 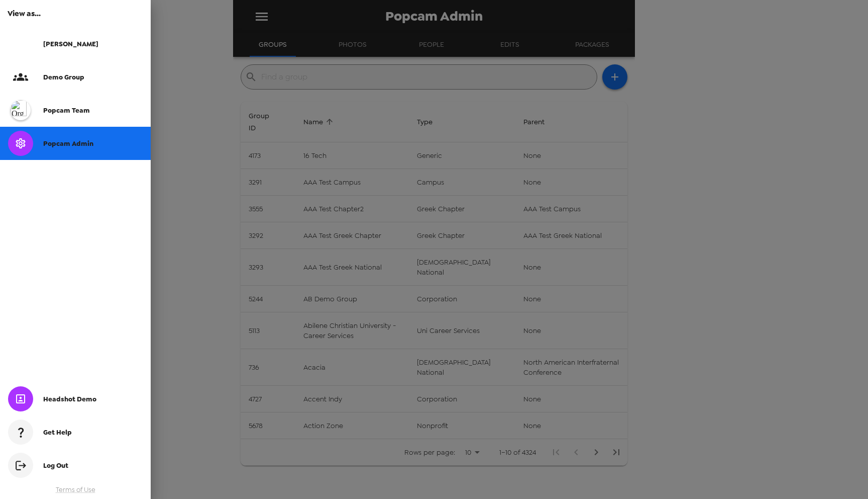 I want to click on img: org logo, so click(x=20, y=110).